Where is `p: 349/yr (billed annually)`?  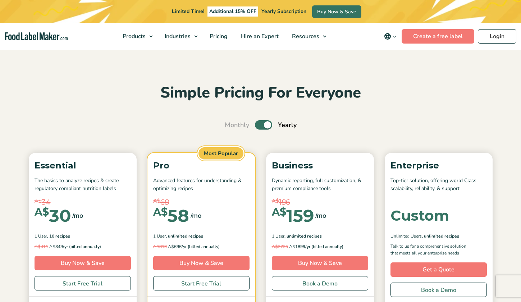
p: 349/yr (billed annually) is located at coordinates (83, 246).